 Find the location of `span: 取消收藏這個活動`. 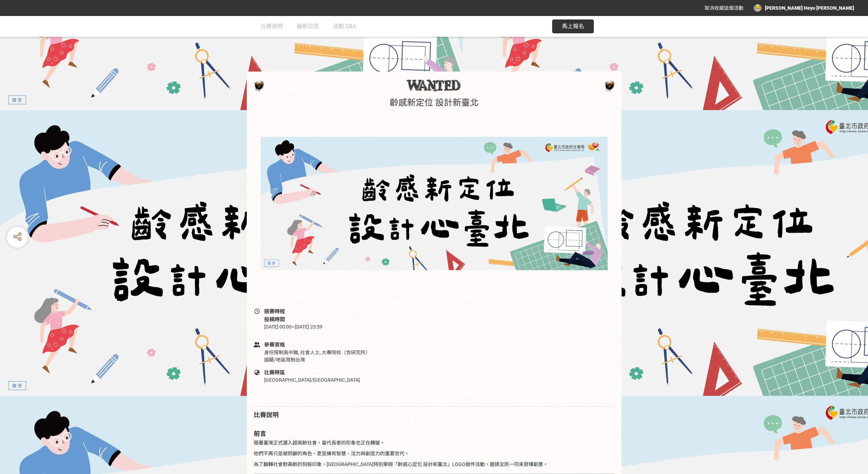

span: 取消收藏這個活動 is located at coordinates (724, 8).